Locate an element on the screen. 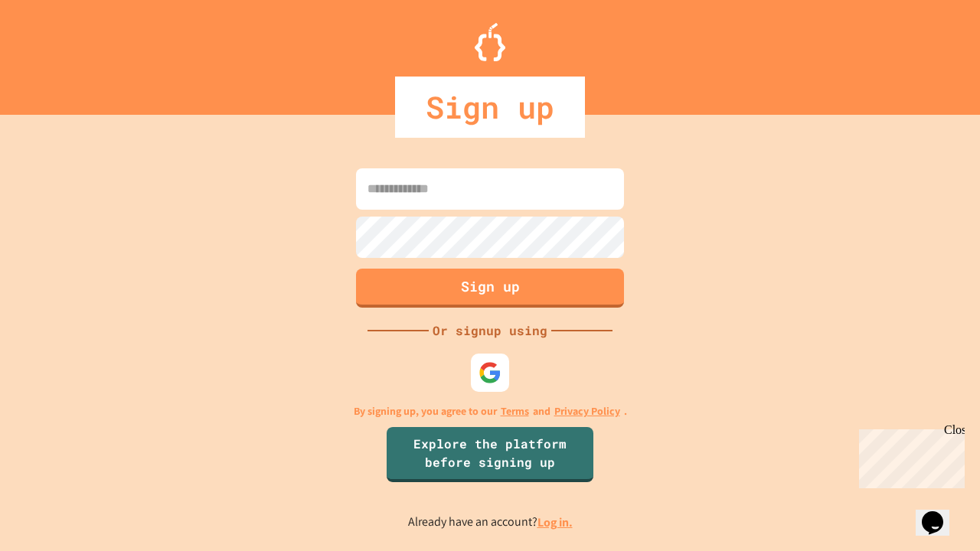  div: Or signup using is located at coordinates (490, 331).